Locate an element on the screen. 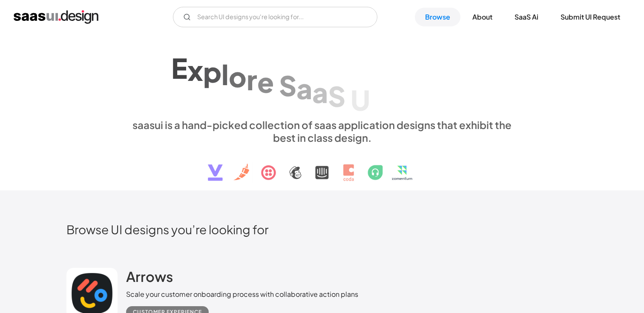 Image resolution: width=644 pixels, height=313 pixels. h1: Explore SaaS UI design patterns & interactions. is located at coordinates (322, 77).